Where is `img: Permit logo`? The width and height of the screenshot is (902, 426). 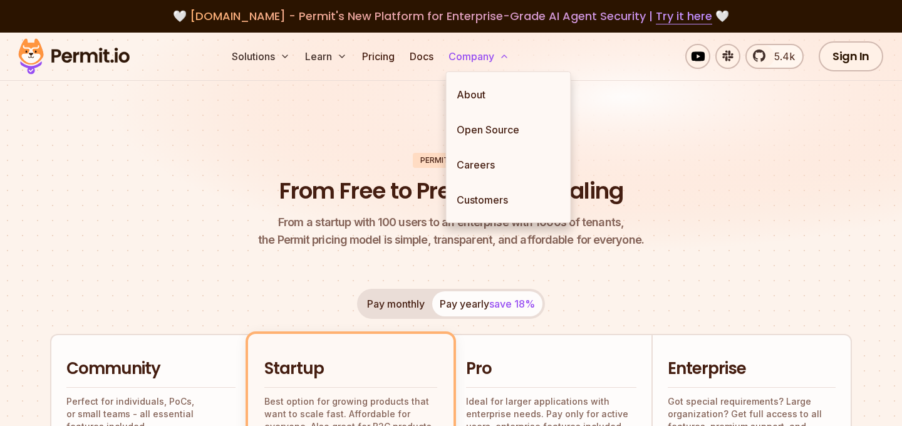
img: Permit logo is located at coordinates (74, 56).